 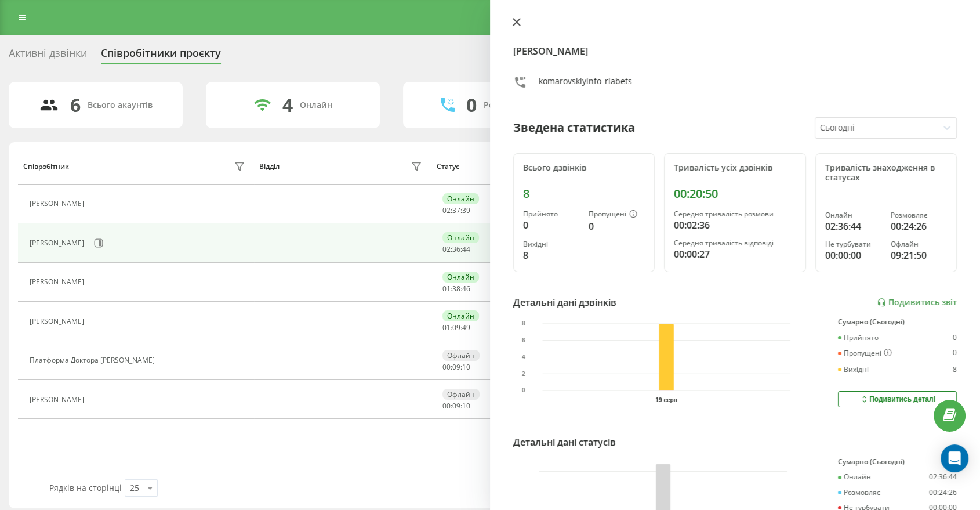 What do you see at coordinates (585, 83) in the screenshot?
I see `div: komarovskiyinfo_riabets` at bounding box center [585, 83].